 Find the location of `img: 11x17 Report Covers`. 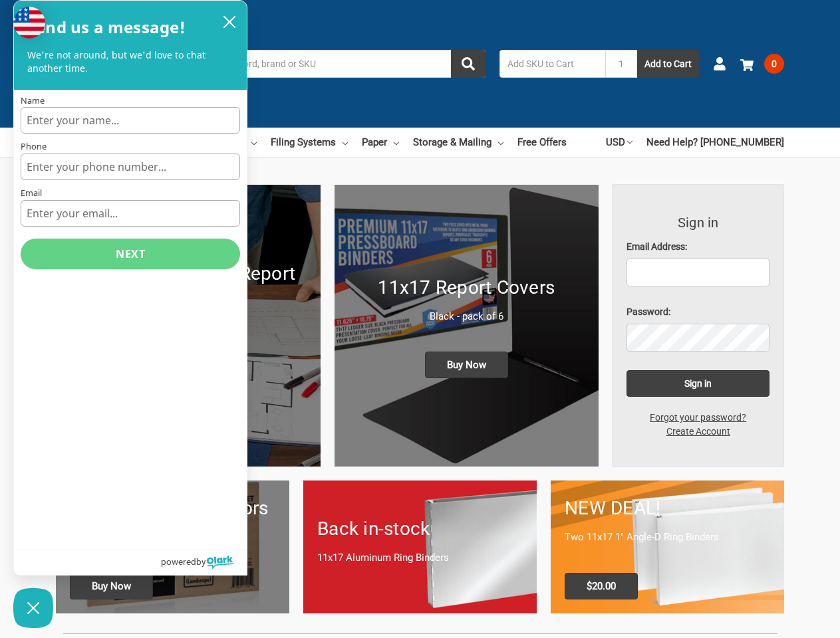

img: 11x17 Report Covers is located at coordinates (467, 326).